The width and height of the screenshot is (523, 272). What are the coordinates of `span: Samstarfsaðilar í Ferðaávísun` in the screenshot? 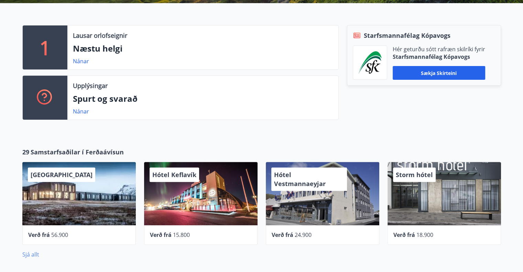 It's located at (77, 152).